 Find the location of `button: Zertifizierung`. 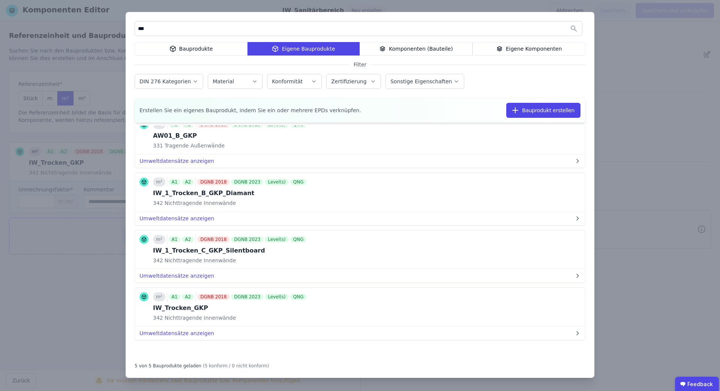

button: Zertifizierung is located at coordinates (354, 81).